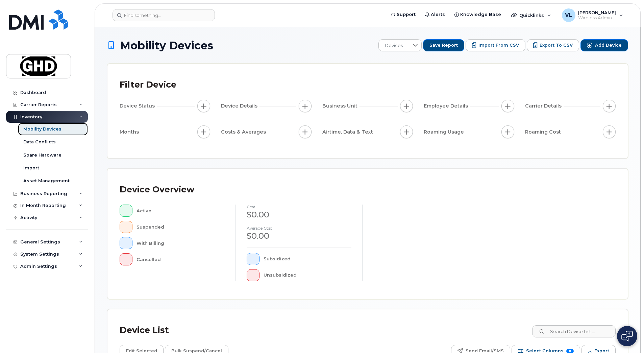 The height and width of the screenshot is (353, 644). Describe the element at coordinates (445, 132) in the screenshot. I see `span: Roaming Usage` at that location.